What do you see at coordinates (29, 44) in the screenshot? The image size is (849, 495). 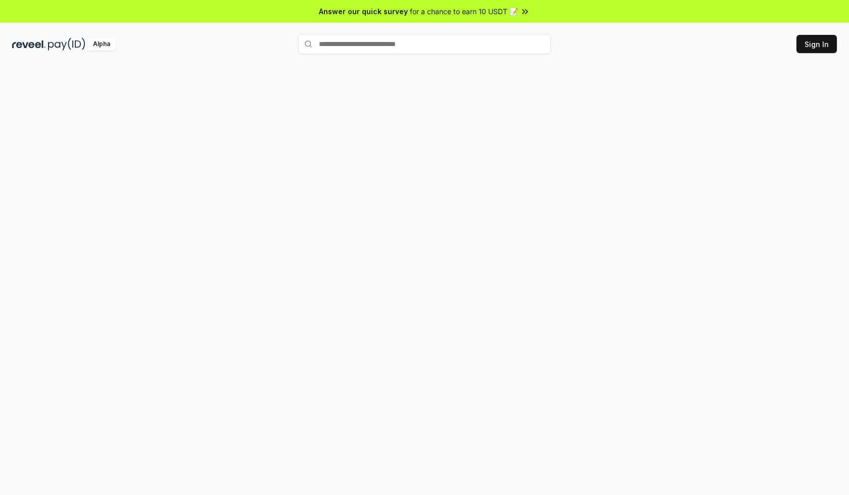 I see `img: reveel_dark` at bounding box center [29, 44].